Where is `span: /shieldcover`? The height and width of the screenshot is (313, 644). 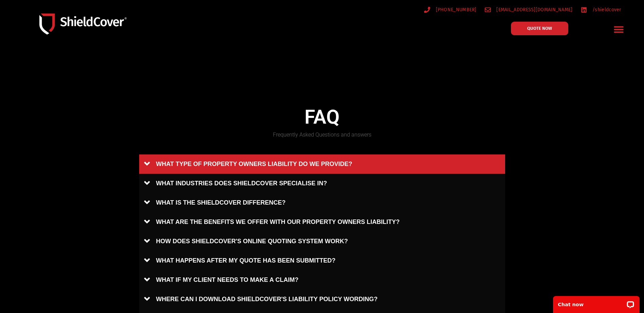 span: /shieldcover is located at coordinates (606, 10).